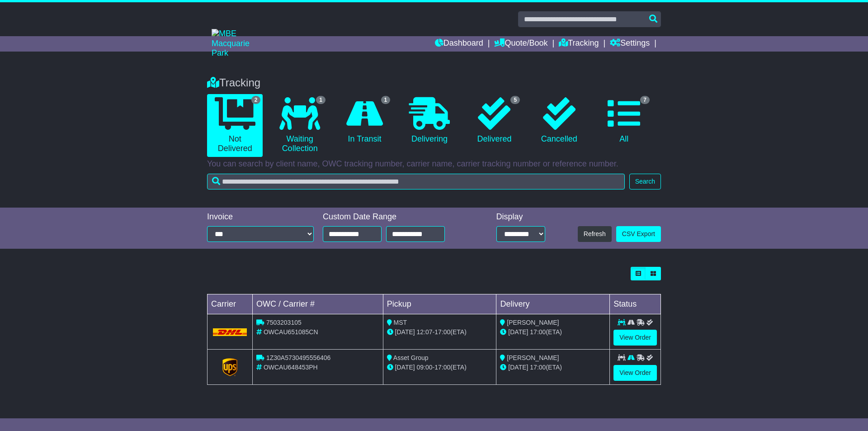 This screenshot has width=868, height=431. What do you see at coordinates (630, 44) in the screenshot?
I see `a: Settings` at bounding box center [630, 44].